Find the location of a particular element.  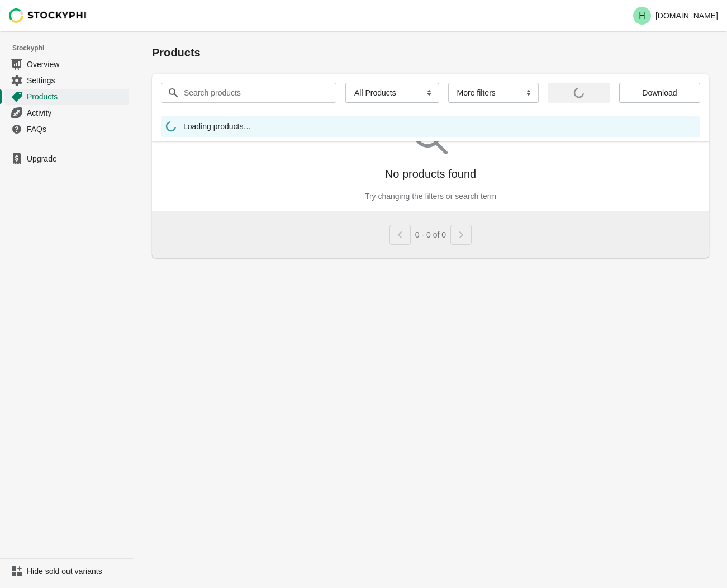

input: Search products is located at coordinates (250, 93).